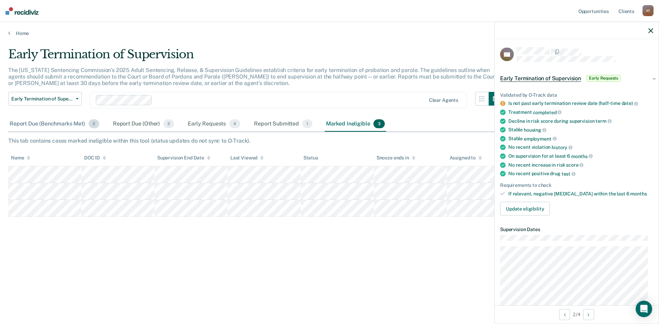 The image size is (659, 324). I want to click on div: A T, so click(648, 11).